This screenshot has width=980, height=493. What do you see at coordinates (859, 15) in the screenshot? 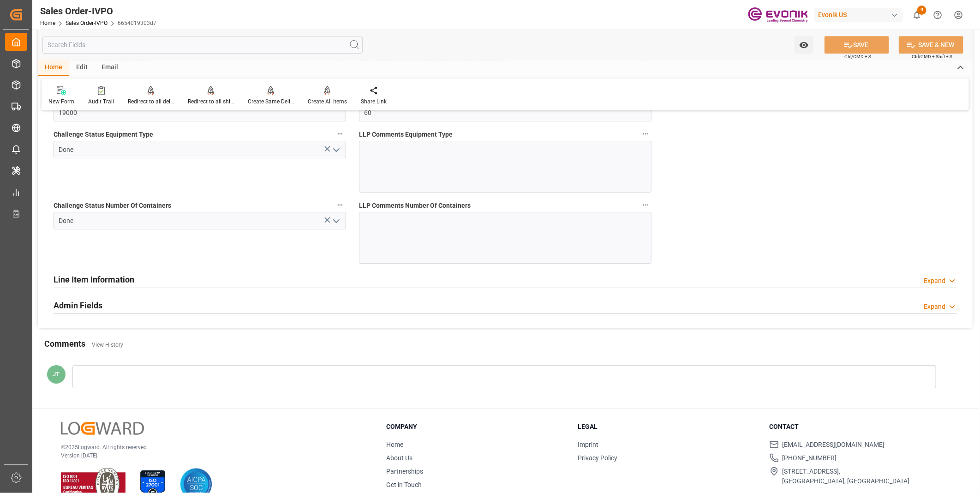
I see `div: Evonik US` at bounding box center [859, 15].